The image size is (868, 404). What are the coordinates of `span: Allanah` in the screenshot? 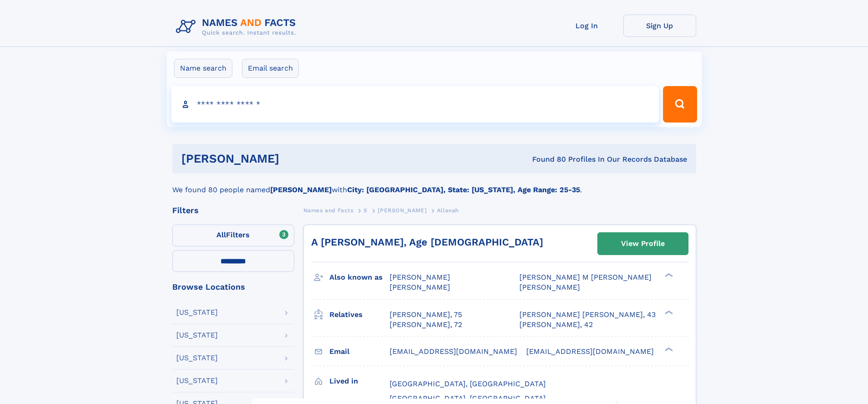 It's located at (448, 211).